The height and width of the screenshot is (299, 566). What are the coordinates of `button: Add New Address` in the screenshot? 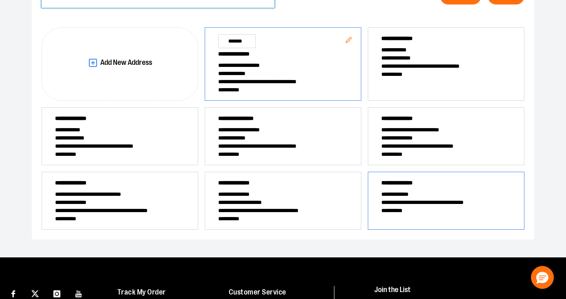 It's located at (120, 64).